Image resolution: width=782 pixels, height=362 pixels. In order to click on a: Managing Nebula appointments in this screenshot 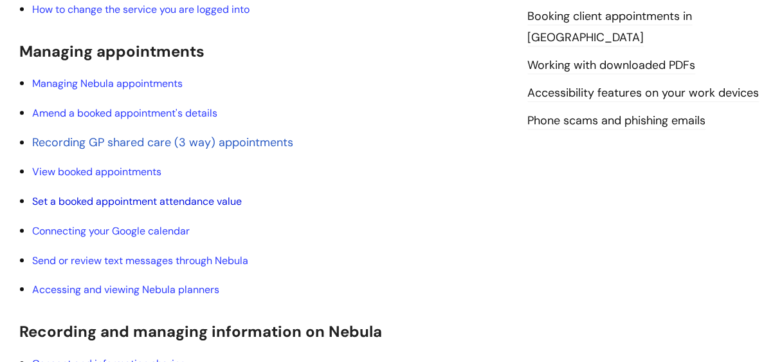, I will do `click(107, 83)`.